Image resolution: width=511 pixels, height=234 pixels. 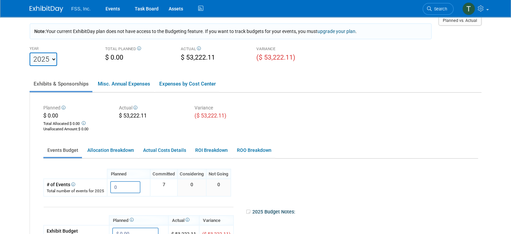 I want to click on div: YEAR, so click(x=62, y=49).